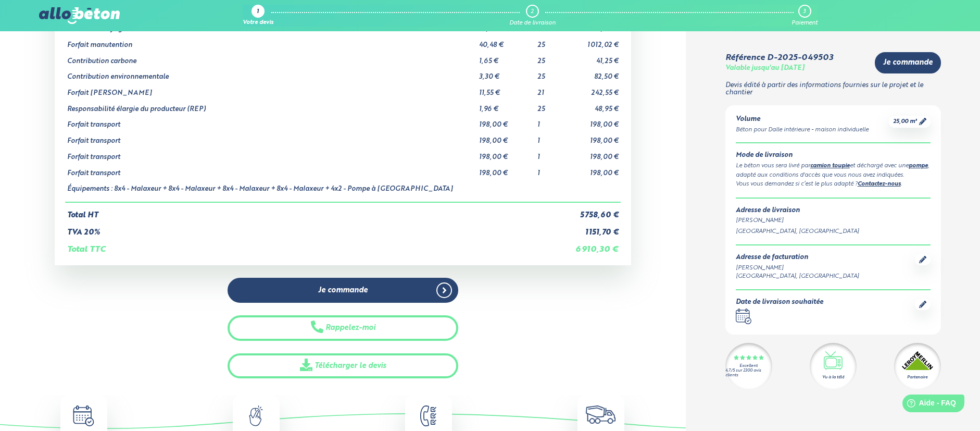  What do you see at coordinates (833, 89) in the screenshot?
I see `p: Devis édité à partir des informations fournies sur le projet et le chantier` at bounding box center [833, 89].